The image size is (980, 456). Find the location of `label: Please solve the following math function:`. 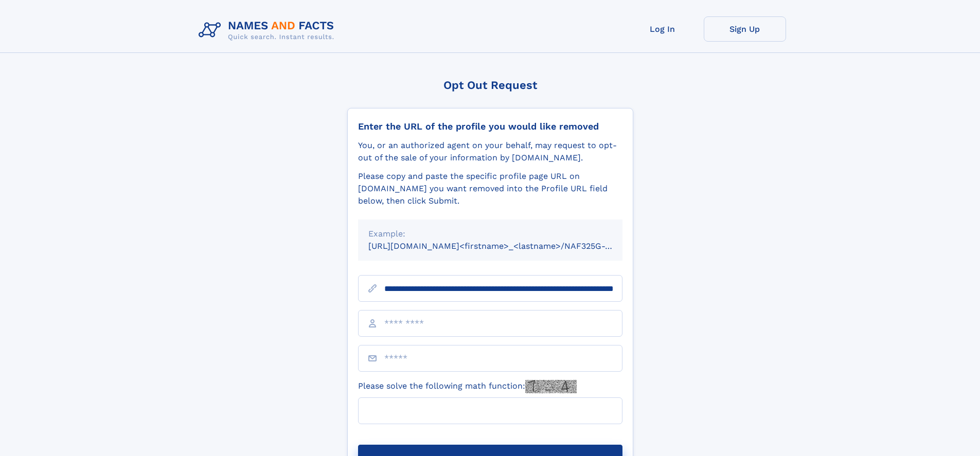

label: Please solve the following math function: is located at coordinates (467, 387).